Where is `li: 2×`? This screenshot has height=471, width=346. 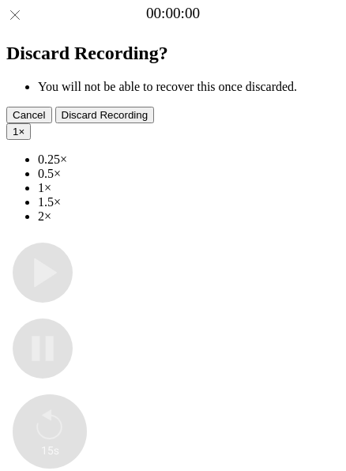
li: 2× is located at coordinates (189, 216).